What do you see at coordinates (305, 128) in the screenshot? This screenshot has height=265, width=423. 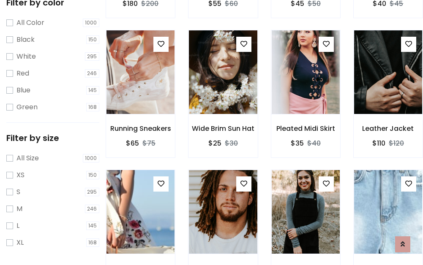 I see `h6: Pleated Midi Skirt` at bounding box center [305, 128].